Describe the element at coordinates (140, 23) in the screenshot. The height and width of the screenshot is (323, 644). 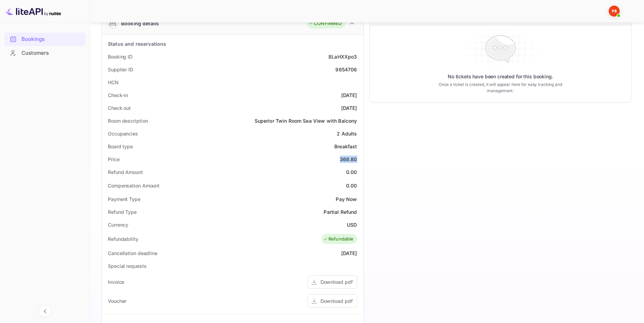
I see `div: Booking details` at that location.